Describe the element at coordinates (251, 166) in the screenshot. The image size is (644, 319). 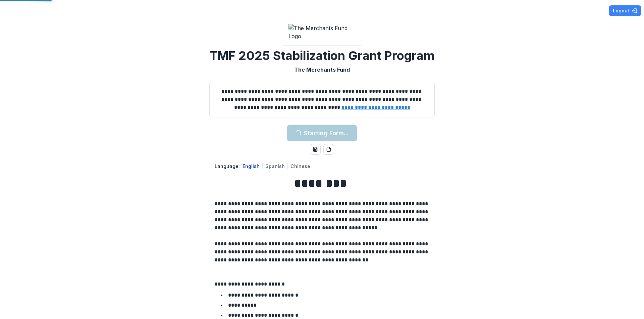
I see `button: English` at that location.